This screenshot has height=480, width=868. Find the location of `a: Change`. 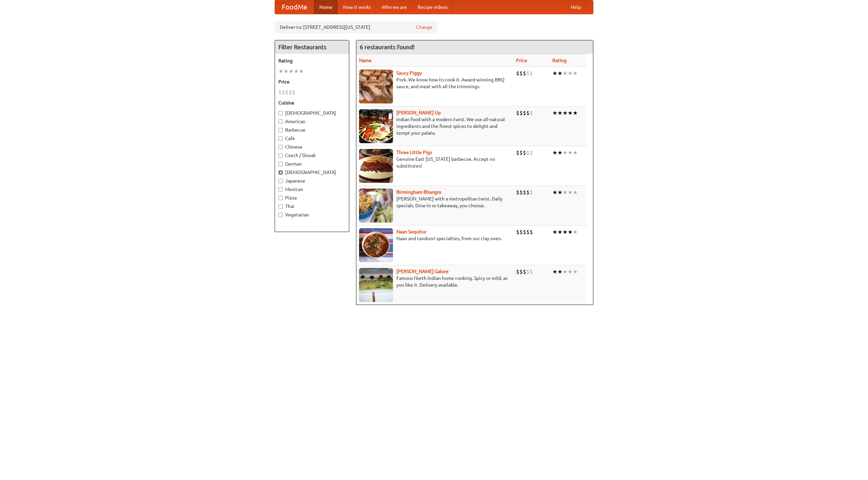

a: Change is located at coordinates (424, 27).